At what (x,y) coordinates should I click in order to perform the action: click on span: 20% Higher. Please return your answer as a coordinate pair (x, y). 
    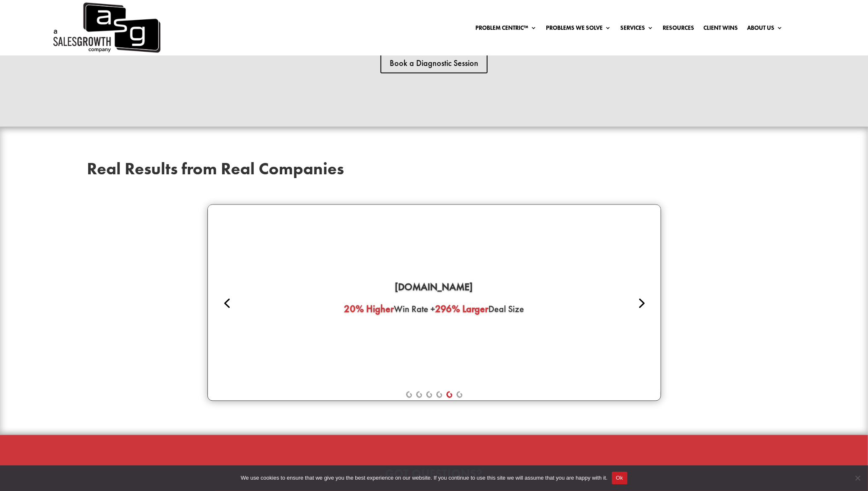
    Looking at the image, I should click on (368, 308).